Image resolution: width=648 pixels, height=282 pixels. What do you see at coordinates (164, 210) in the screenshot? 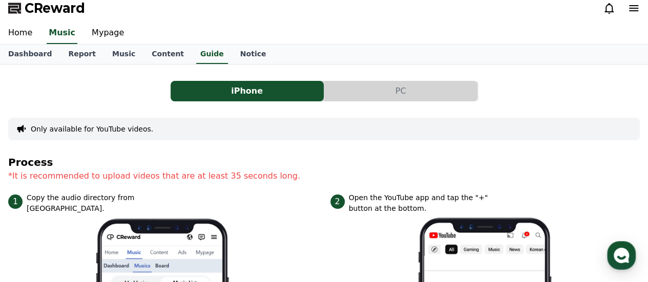
I see `a: Settings` at bounding box center [164, 210].